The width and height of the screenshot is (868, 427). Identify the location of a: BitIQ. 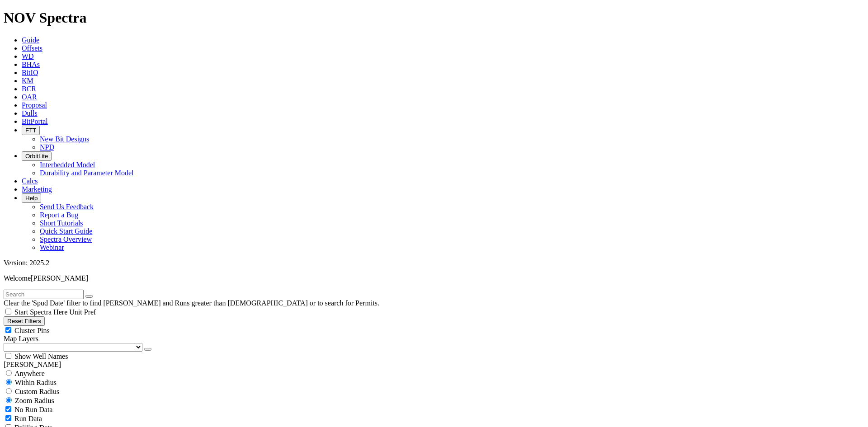
(29, 72).